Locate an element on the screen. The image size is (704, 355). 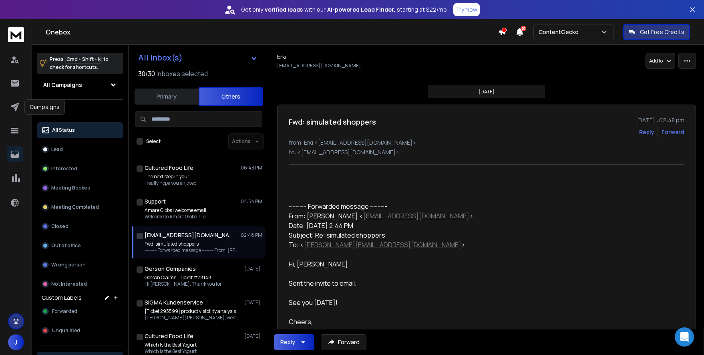
span: Forwarded is located at coordinates (64, 311).